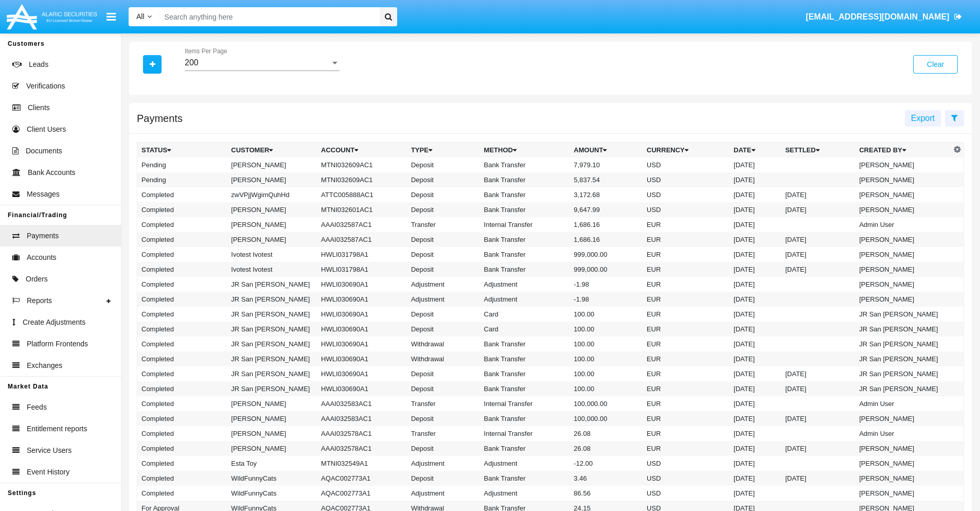  Describe the element at coordinates (818, 150) in the screenshot. I see `th: Settled` at that location.